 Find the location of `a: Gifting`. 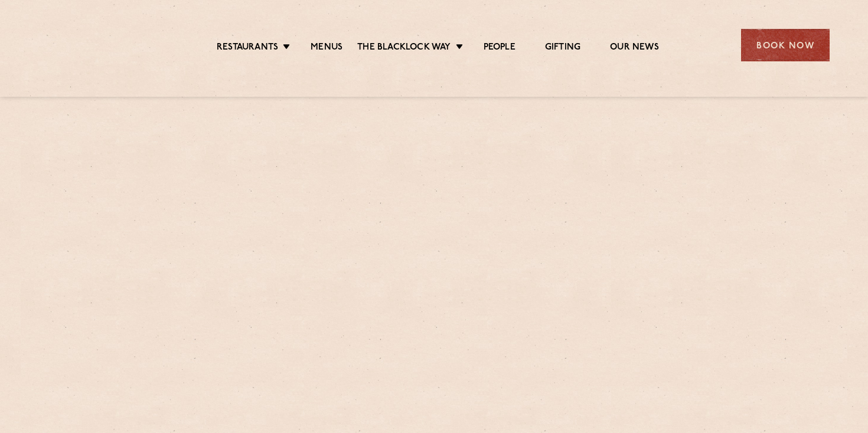

a: Gifting is located at coordinates (562, 49).